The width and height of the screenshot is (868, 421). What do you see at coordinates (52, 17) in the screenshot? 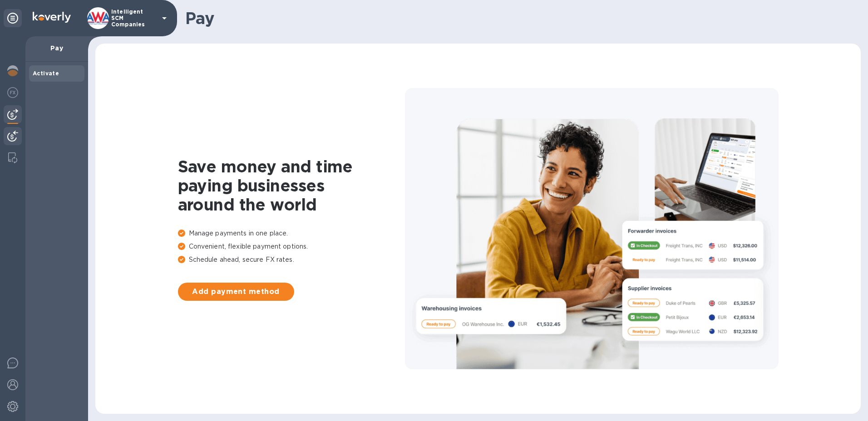
I see `img: Logo` at bounding box center [52, 17].